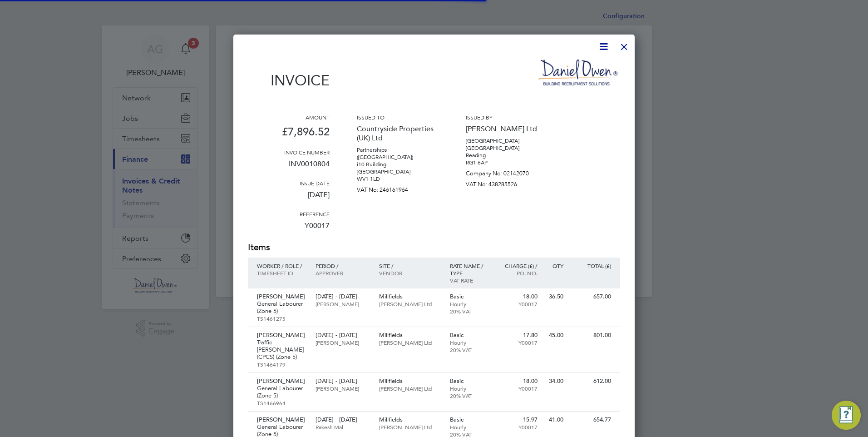 Image resolution: width=868 pixels, height=437 pixels. What do you see at coordinates (507, 172) in the screenshot?
I see `p: Company No: 02142070` at bounding box center [507, 172].